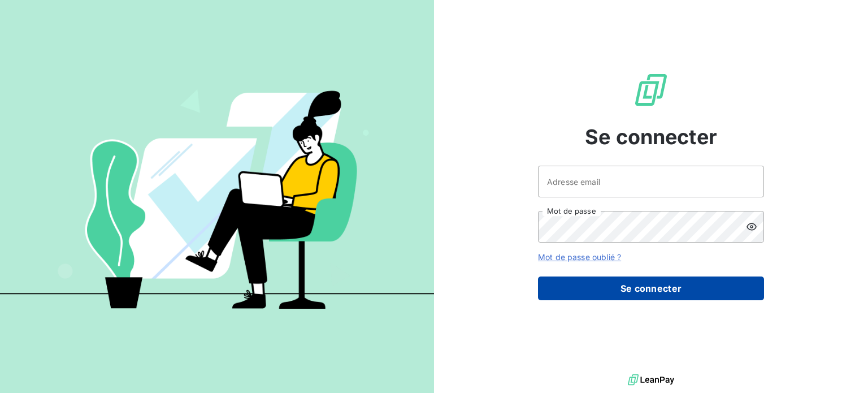  What do you see at coordinates (651, 380) in the screenshot?
I see `img: logo` at bounding box center [651, 380].